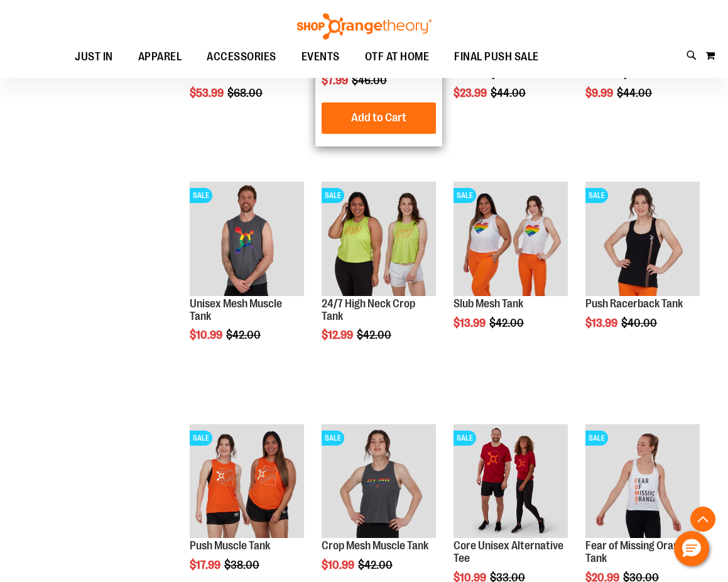  I want to click on img: Product image for Slub Mesh Tank, so click(511, 239).